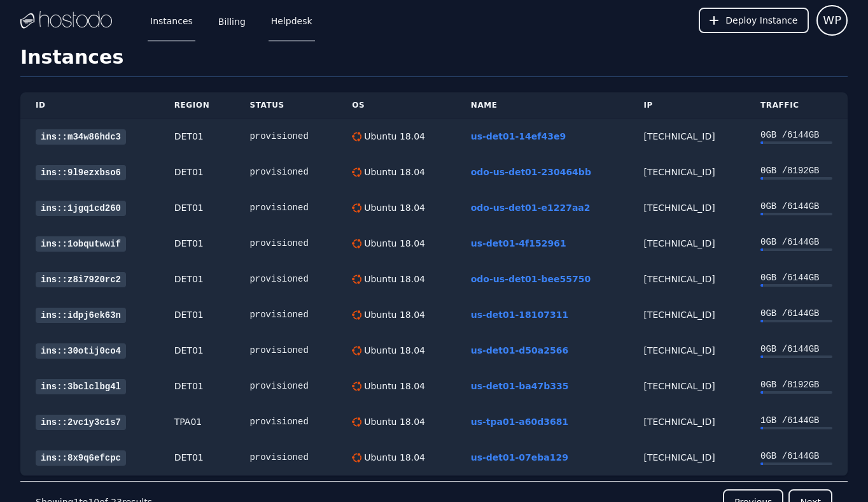 The image size is (868, 502). Describe the element at coordinates (66, 20) in the screenshot. I see `img: Logo` at that location.